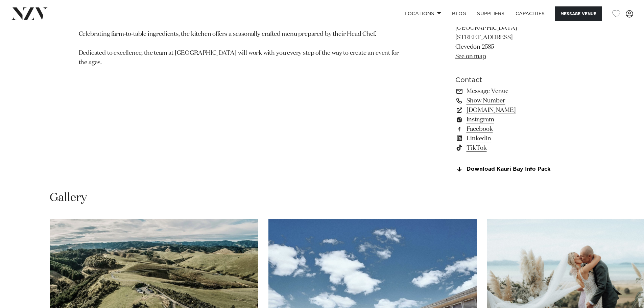  Describe the element at coordinates (459, 13) in the screenshot. I see `a: BLOG` at that location.